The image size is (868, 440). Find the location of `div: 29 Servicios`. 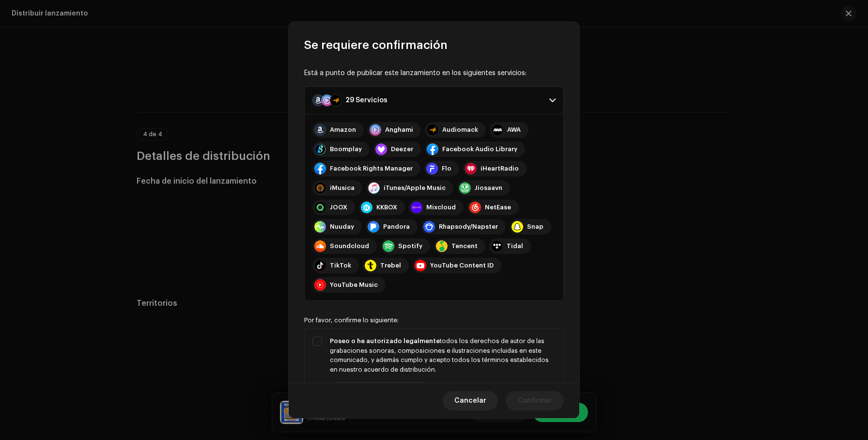

div: 29 Servicios is located at coordinates (366, 100).